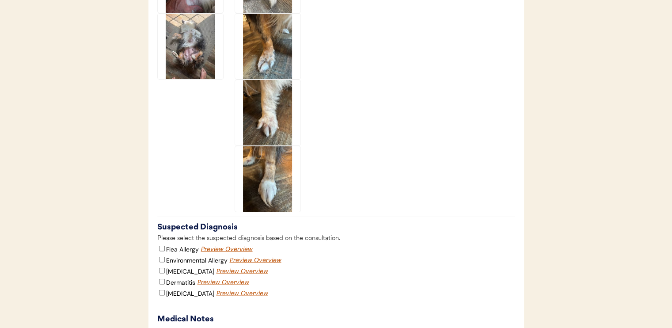  I want to click on img: IMG_7634.jpeg, so click(190, 46).